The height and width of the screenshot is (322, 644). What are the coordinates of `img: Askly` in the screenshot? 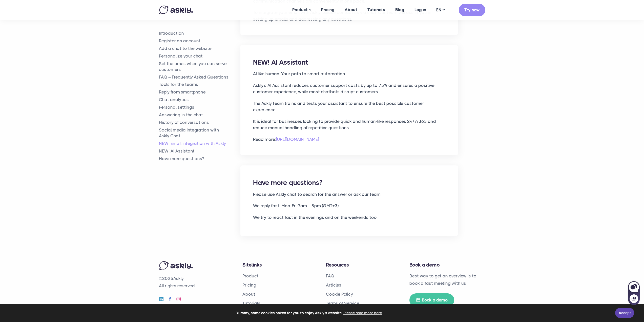 It's located at (176, 10).